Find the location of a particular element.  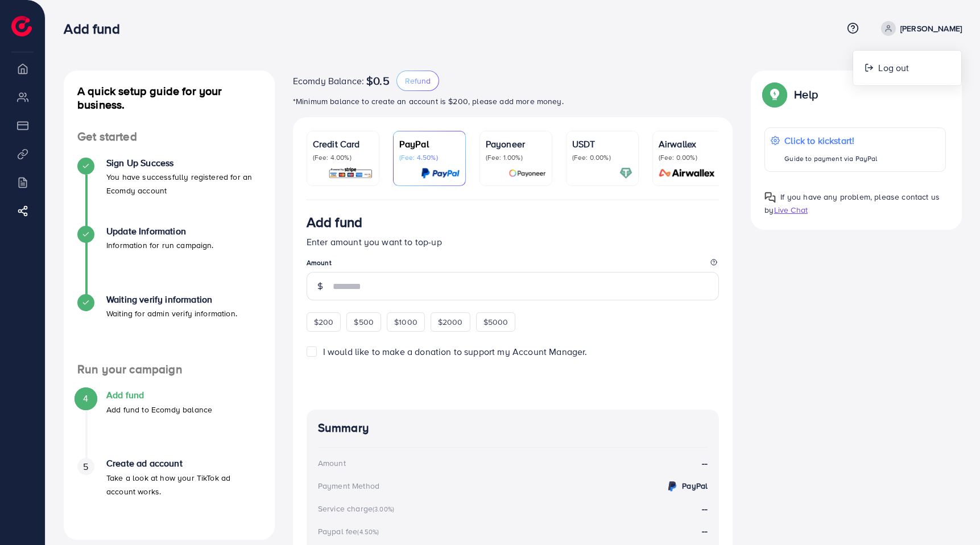

h4: A quick setup guide for your business. is located at coordinates (169, 98).